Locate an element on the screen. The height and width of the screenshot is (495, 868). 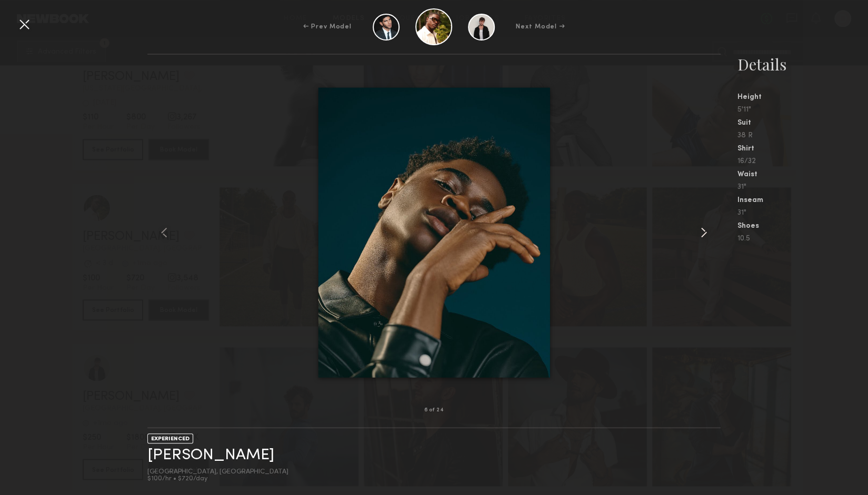
div: Suit is located at coordinates (803, 123).